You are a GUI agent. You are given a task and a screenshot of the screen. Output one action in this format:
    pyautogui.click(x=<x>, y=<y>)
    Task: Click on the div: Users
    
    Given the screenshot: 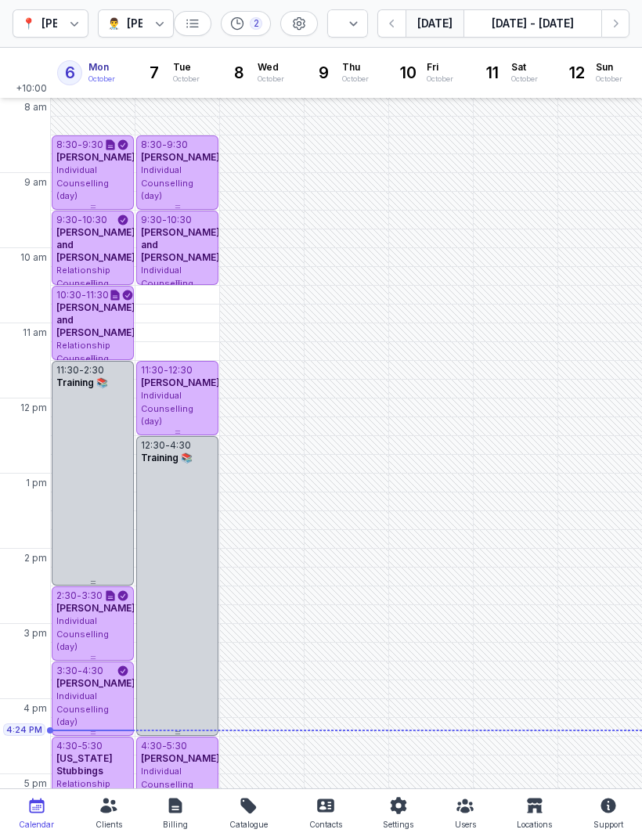 What is the action you would take?
    pyautogui.click(x=465, y=824)
    